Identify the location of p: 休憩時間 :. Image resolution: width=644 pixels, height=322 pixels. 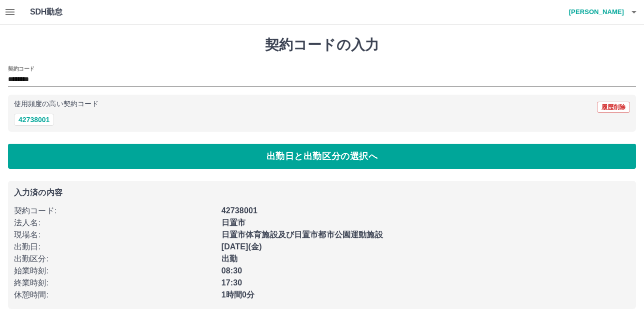
(114, 295).